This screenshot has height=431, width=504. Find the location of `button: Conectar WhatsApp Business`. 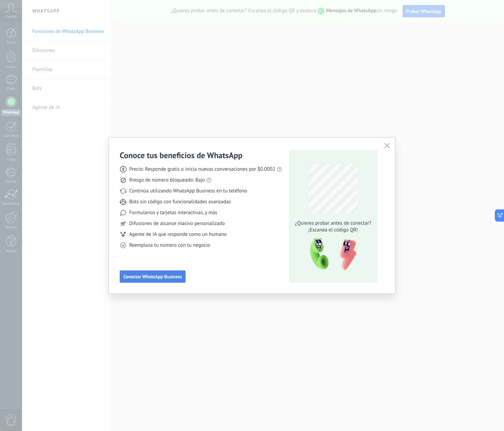

button: Conectar WhatsApp Business is located at coordinates (153, 277).